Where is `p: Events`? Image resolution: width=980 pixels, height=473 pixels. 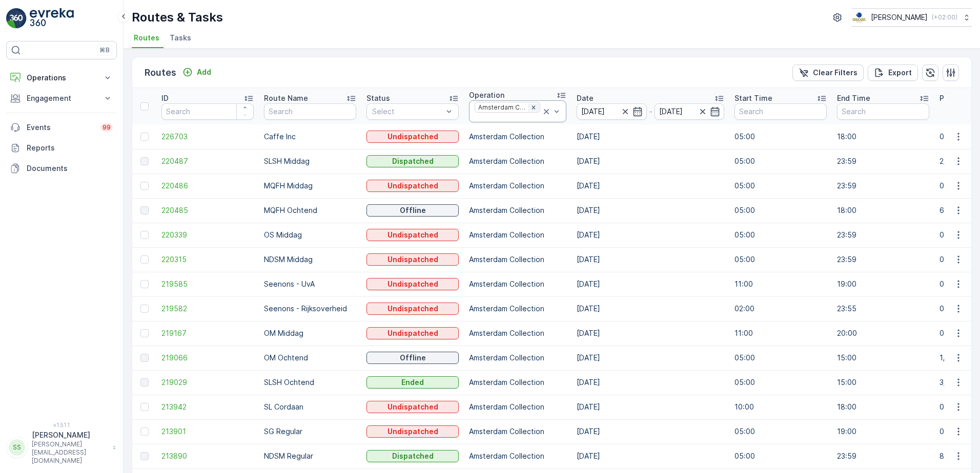 p: Events is located at coordinates (61, 127).